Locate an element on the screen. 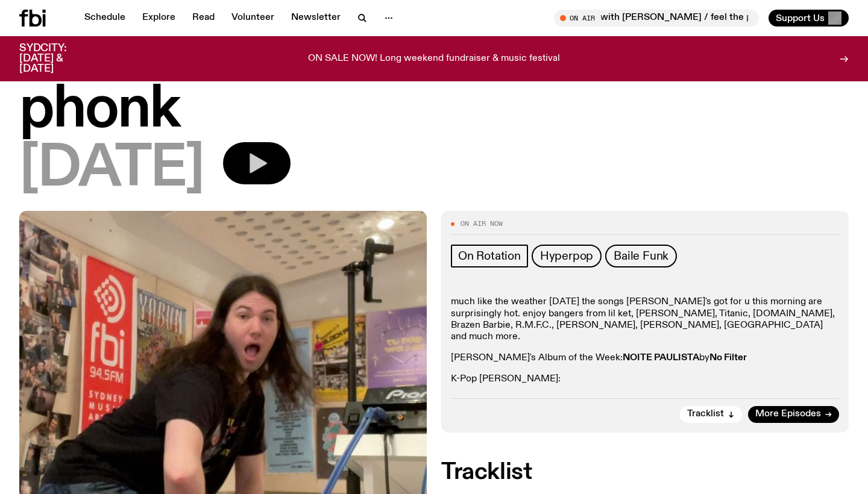 The image size is (868, 494). span: On Air Now is located at coordinates (481, 224).